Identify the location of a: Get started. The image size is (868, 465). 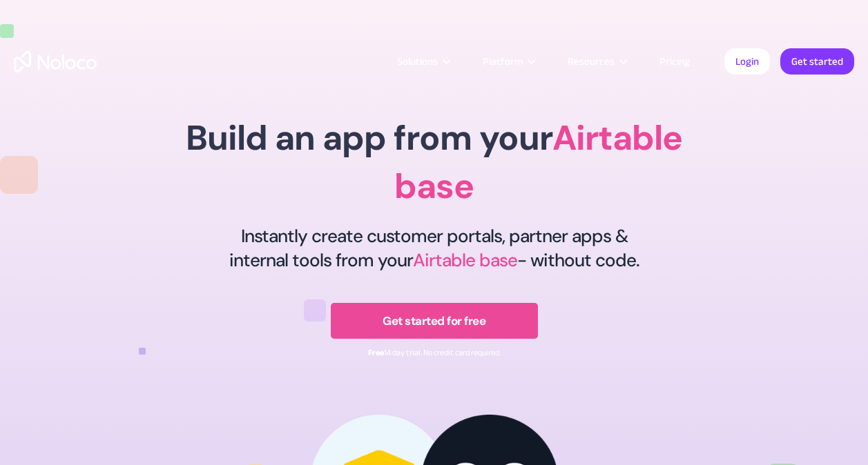
(817, 62).